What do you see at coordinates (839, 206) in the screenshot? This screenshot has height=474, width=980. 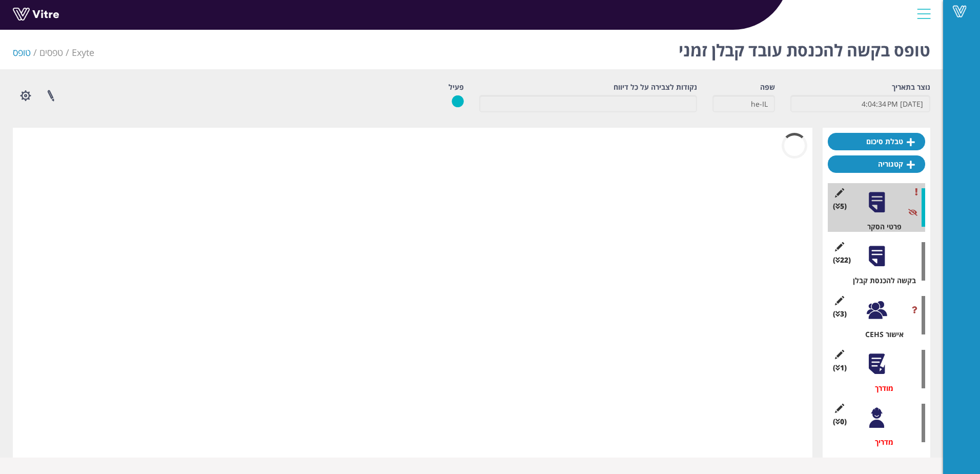 I see `span: (5 )` at bounding box center [839, 206].